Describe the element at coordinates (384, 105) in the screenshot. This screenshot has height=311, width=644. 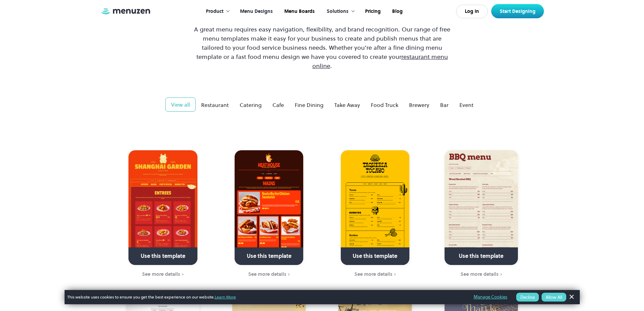
I see `div: Food Truck` at that location.